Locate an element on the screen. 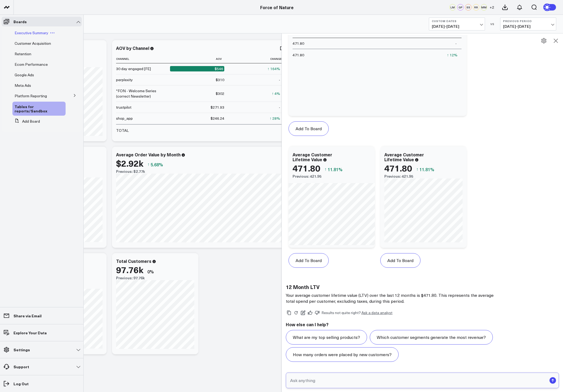 This screenshot has width=563, height=392. div: VS is located at coordinates (493, 24).